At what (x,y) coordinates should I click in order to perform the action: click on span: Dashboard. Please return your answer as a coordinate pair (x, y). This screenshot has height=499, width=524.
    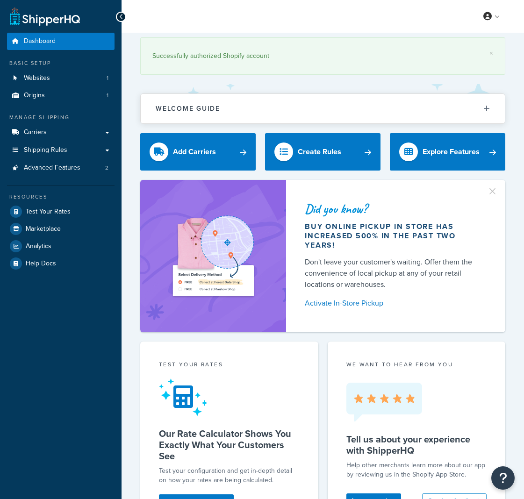
    Looking at the image, I should click on (40, 41).